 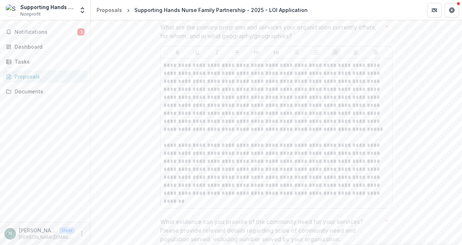 I want to click on button: Heading 1, so click(x=257, y=52).